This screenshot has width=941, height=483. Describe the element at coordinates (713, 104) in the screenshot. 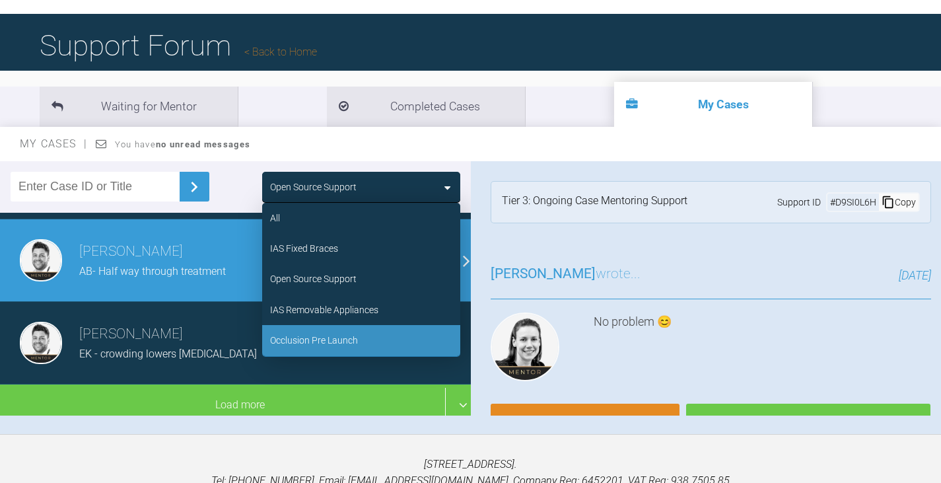

I see `li: My Cases` at that location.